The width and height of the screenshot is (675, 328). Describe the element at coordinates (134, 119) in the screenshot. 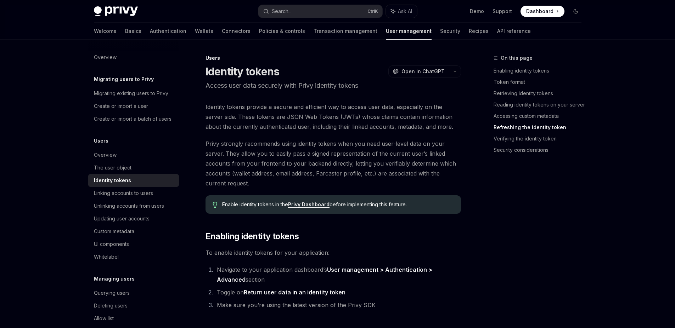

I see `a: Create or import a batch of users` at that location.